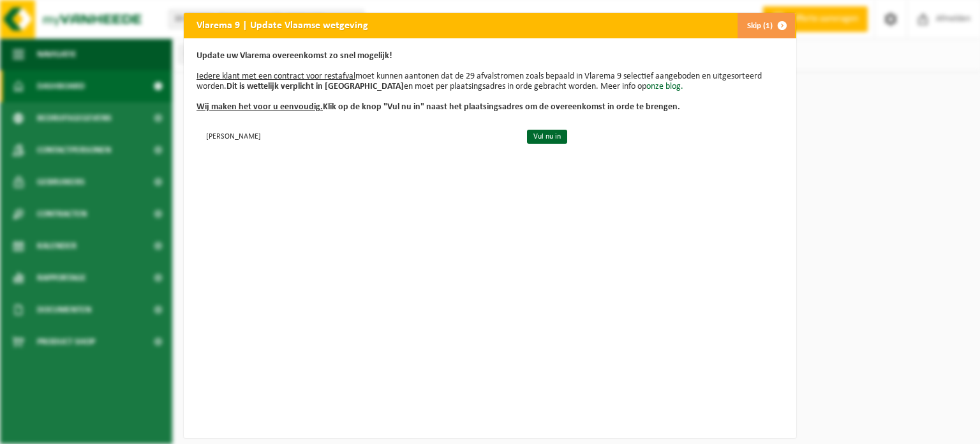 This screenshot has width=980, height=444. I want to click on u: Iedere klant met een contract voor restafval, so click(276, 76).